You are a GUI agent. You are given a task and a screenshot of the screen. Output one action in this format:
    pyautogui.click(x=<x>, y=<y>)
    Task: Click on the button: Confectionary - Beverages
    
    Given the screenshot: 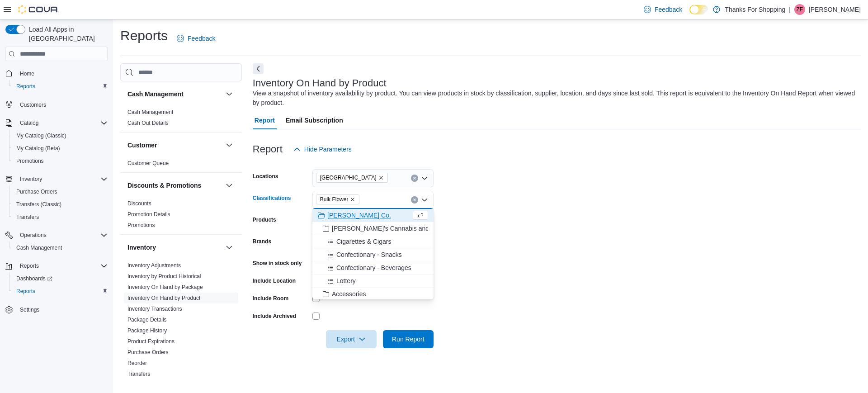 What is the action you would take?
    pyautogui.click(x=373, y=268)
    